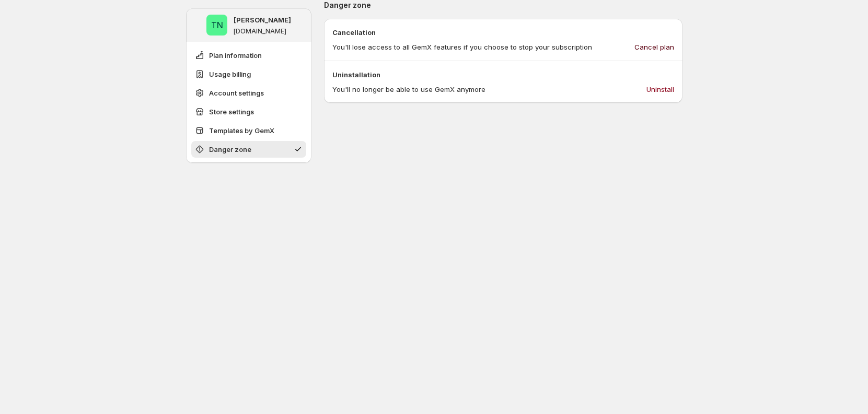  I want to click on button: Cancel plan, so click(654, 47).